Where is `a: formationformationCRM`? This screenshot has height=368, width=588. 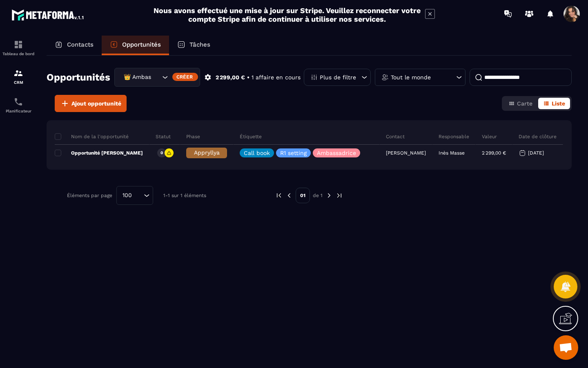 a: formationformationCRM is located at coordinates (18, 76).